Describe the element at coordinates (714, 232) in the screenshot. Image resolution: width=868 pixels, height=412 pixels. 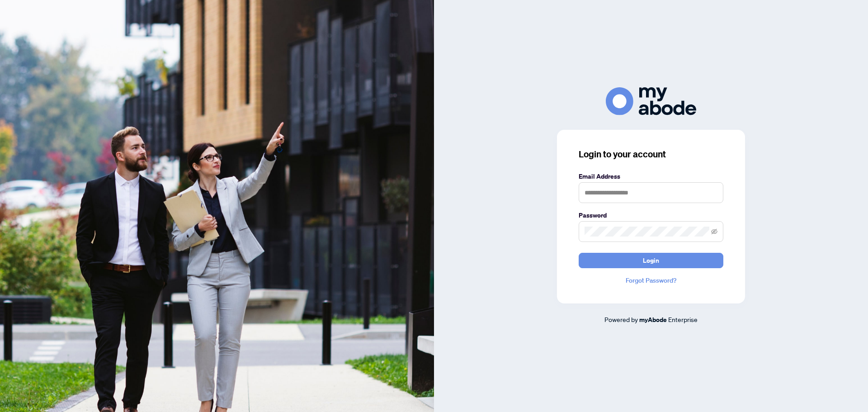
I see `span: eye-invisible` at that location.